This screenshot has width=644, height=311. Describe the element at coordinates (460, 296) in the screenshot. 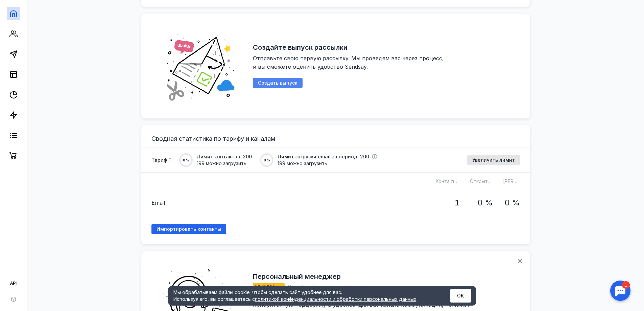

I see `button: ОК` at that location.